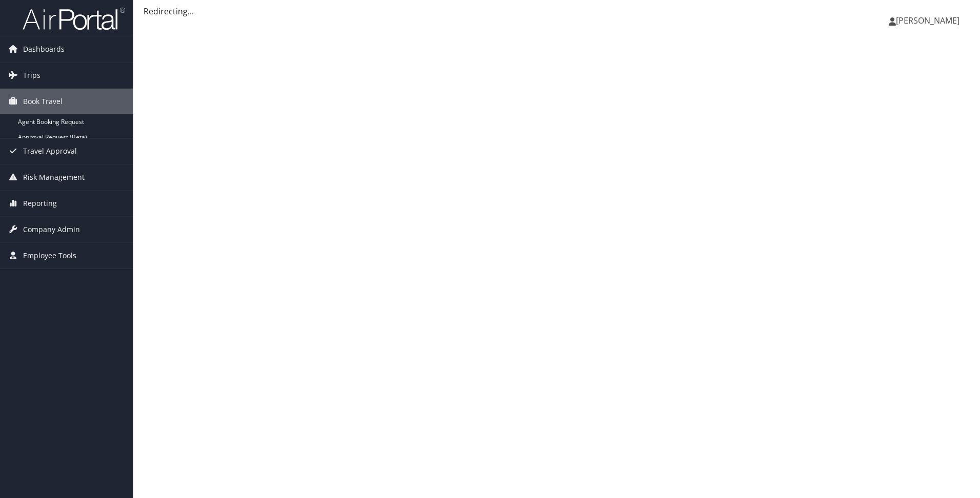 This screenshot has height=498, width=980. I want to click on span: Company Admin, so click(52, 230).